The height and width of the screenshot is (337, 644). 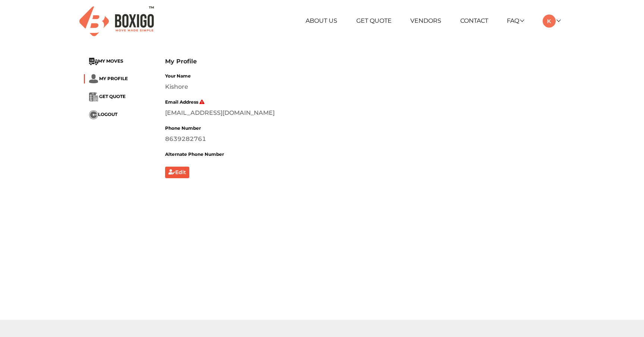 I want to click on a: ... GET QUOTE, so click(x=107, y=97).